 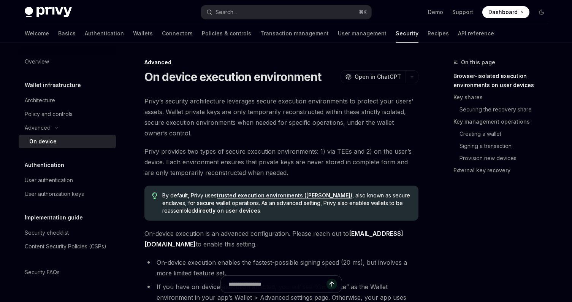 What do you see at coordinates (54, 217) in the screenshot?
I see `h5: Implementation guide` at bounding box center [54, 217].